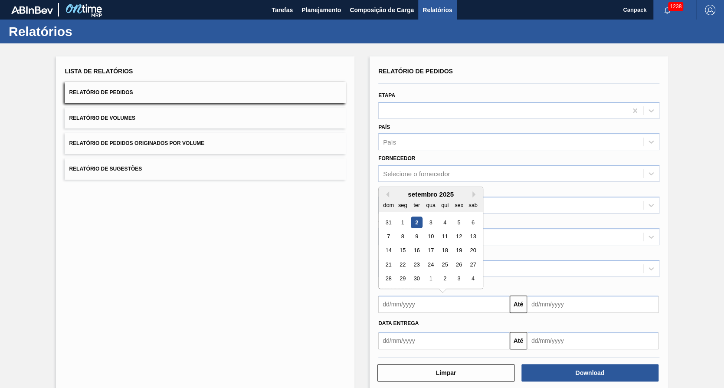 Image resolution: width=724 pixels, height=388 pixels. I want to click on div: Choose segunda-feira, 22 de setembro de 2025, so click(403, 264).